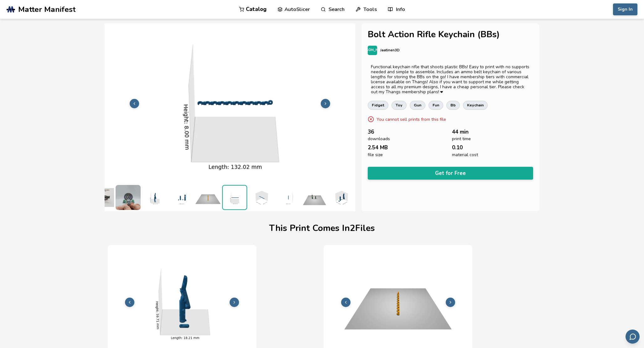  I want to click on span: material cost, so click(465, 155).